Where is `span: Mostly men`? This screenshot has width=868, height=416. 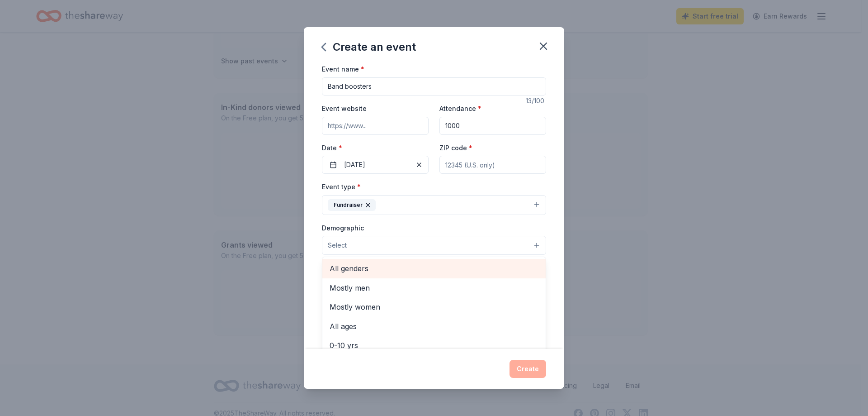 span: Mostly men is located at coordinates (434, 288).